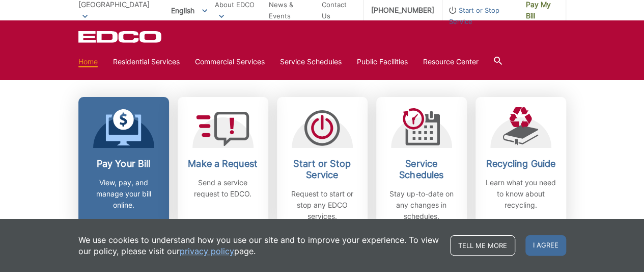 The image size is (644, 272). I want to click on a: EDCD logo. Return to the homepage., so click(120, 36).